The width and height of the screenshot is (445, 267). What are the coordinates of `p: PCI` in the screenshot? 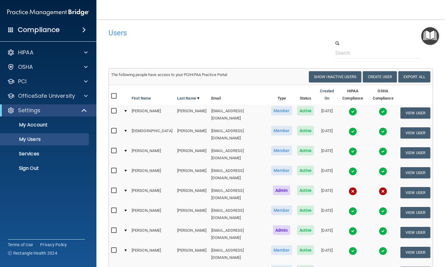 It's located at (22, 81).